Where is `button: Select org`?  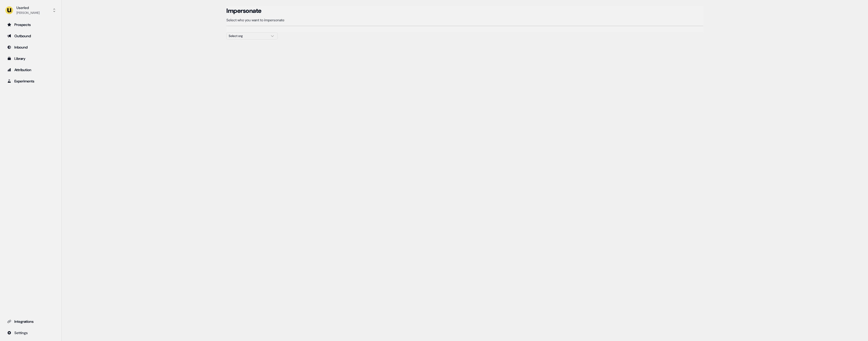
button: Select org is located at coordinates (252, 36).